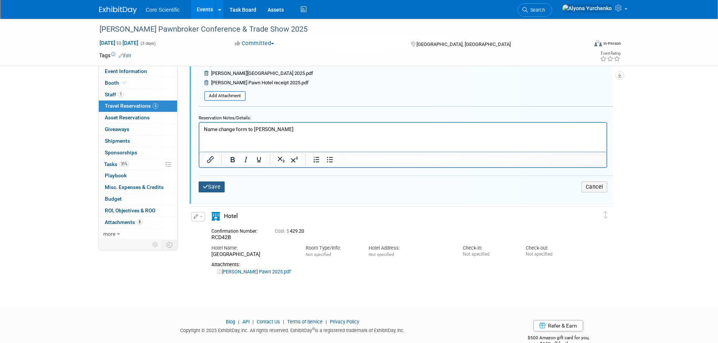 Image resolution: width=718 pixels, height=343 pixels. Describe the element at coordinates (558, 326) in the screenshot. I see `a: Refer & Earn` at that location.